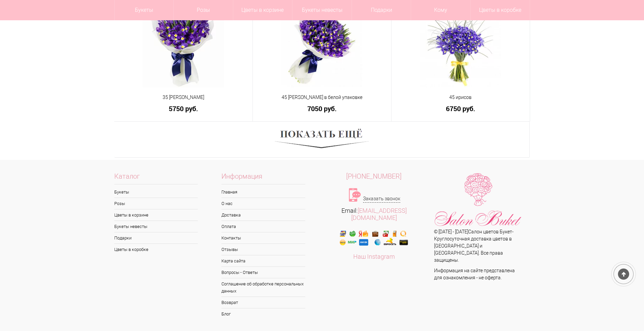 The image size is (644, 331). Describe the element at coordinates (374, 256) in the screenshot. I see `a: Наш Instagram` at that location.